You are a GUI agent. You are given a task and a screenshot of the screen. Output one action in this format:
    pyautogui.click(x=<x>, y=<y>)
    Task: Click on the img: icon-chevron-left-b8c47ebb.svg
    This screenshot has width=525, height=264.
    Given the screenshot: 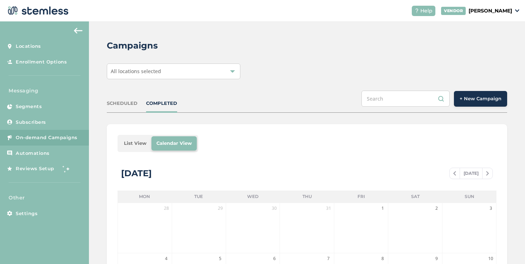 What is the action you would take?
    pyautogui.click(x=455, y=174)
    